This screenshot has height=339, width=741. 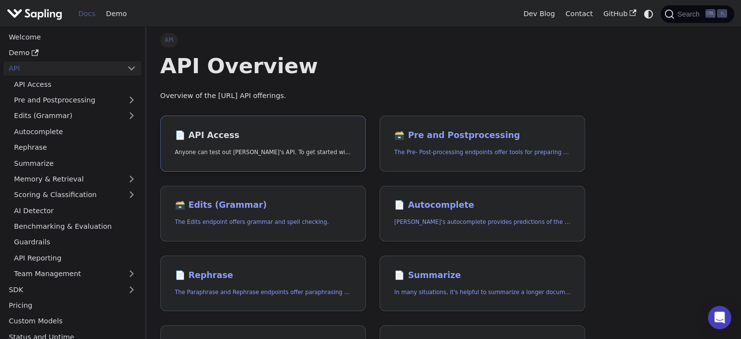 What do you see at coordinates (72, 37) in the screenshot?
I see `a: Welcome` at bounding box center [72, 37].